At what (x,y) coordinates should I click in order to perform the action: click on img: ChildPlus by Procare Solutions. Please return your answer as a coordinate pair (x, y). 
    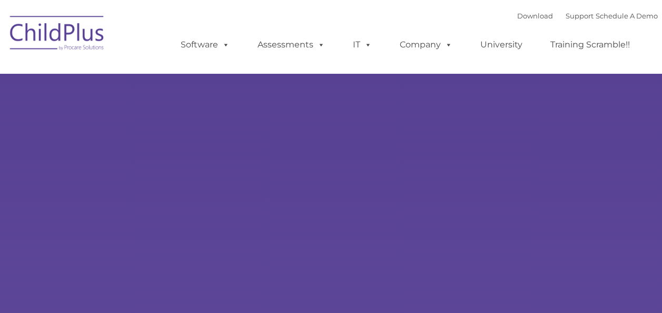
    Looking at the image, I should click on (57, 35).